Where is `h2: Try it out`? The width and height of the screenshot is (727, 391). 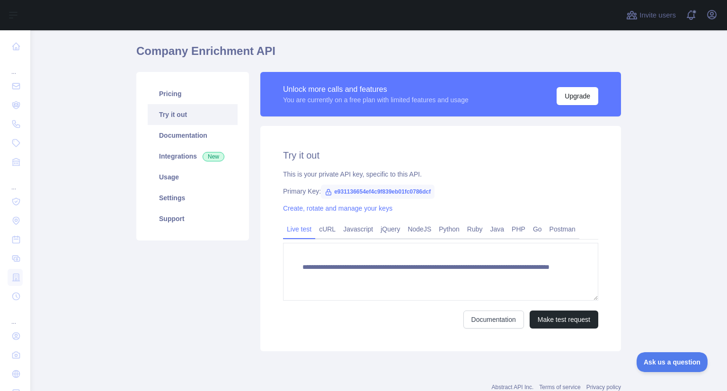 h2: Try it out is located at coordinates (441, 155).